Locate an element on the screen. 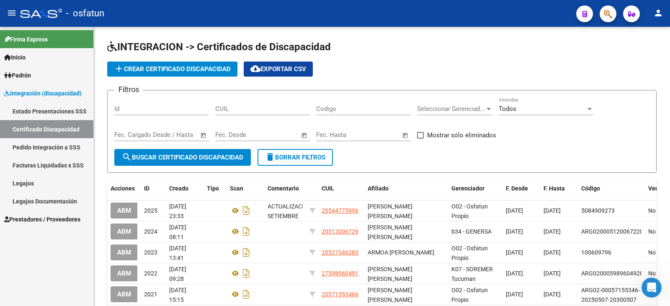 This screenshot has width=670, height=306. span: Firma Express is located at coordinates (26, 39).